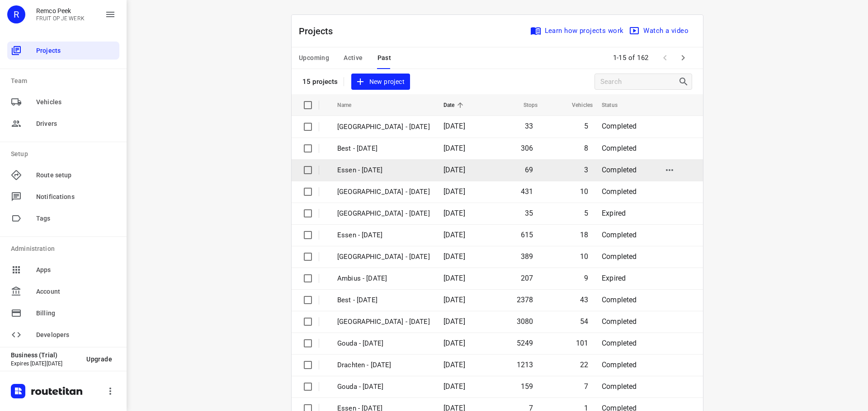 The image size is (868, 411). Describe the element at coordinates (683, 58) in the screenshot. I see `span: Next Page` at that location.